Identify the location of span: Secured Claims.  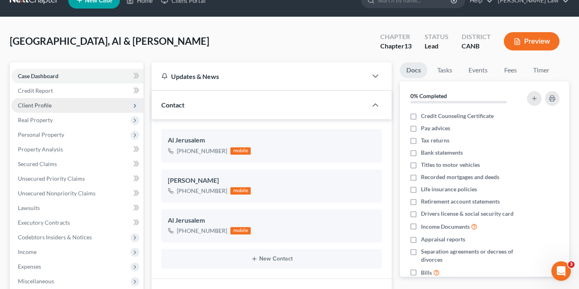
(37, 163).